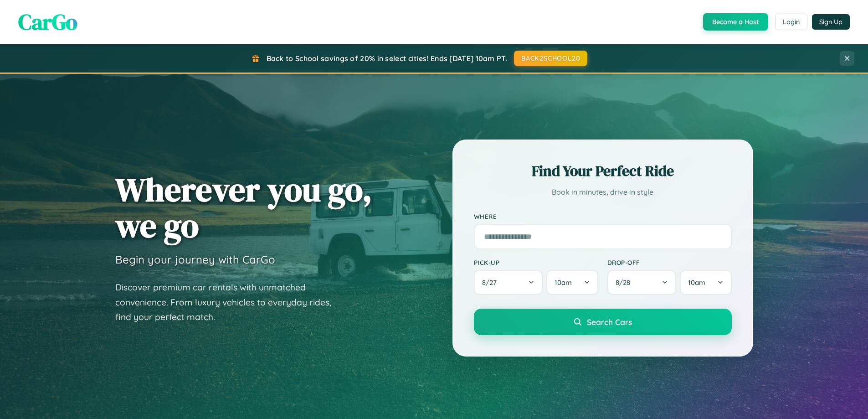 This screenshot has width=868, height=419. What do you see at coordinates (536, 262) in the screenshot?
I see `label: Pick-up` at bounding box center [536, 262].